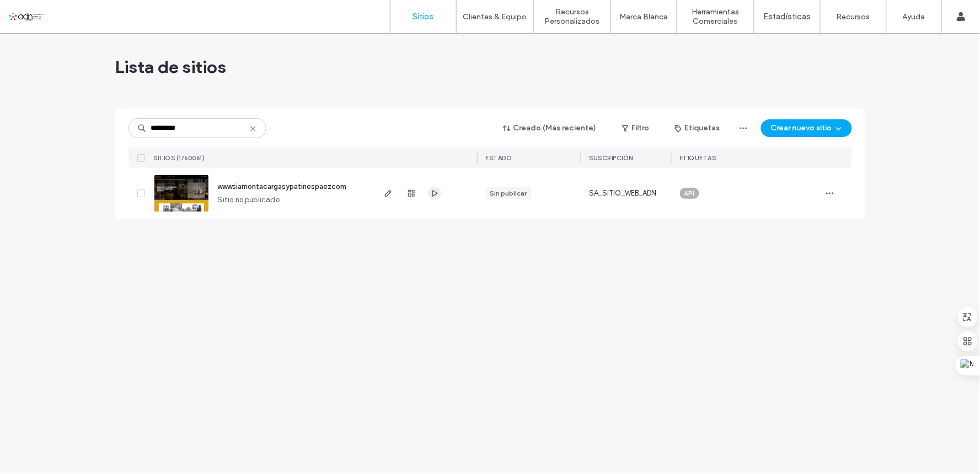 Image resolution: width=980 pixels, height=474 pixels. I want to click on button: Filtro, so click(636, 128).